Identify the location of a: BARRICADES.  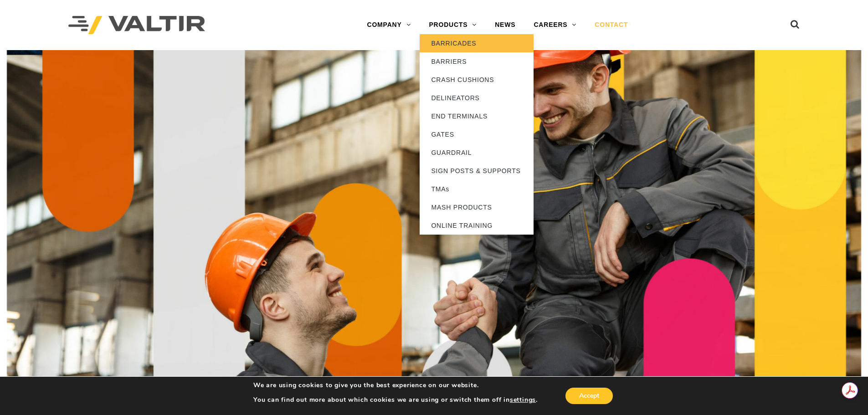
(477, 43).